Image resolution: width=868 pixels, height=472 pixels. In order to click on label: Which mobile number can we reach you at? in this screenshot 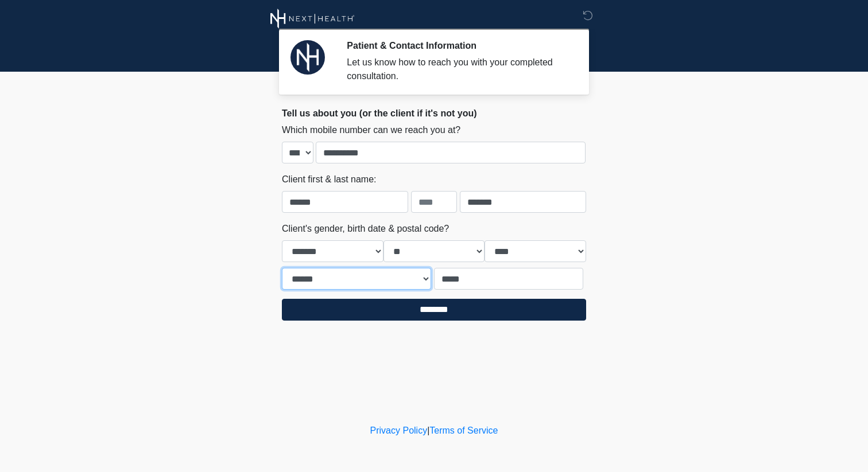, I will do `click(371, 130)`.